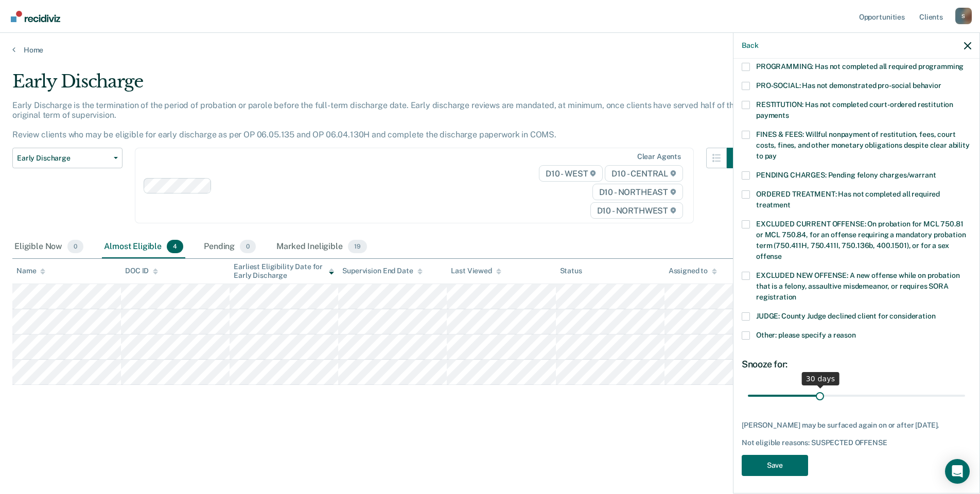 The height and width of the screenshot is (494, 980). I want to click on p: Early Discharge is the termination of the period of probation or parole before the full-term disc..., so click(378, 119).